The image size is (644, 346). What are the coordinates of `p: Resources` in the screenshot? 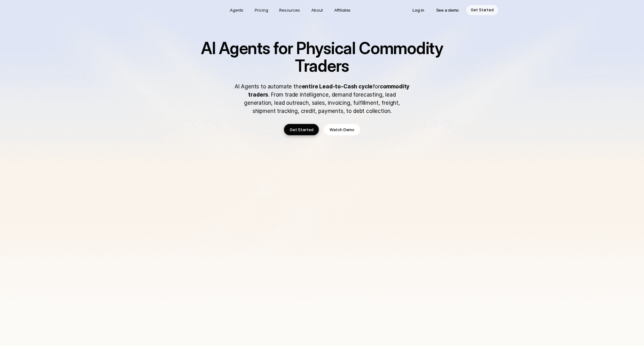 It's located at (289, 10).